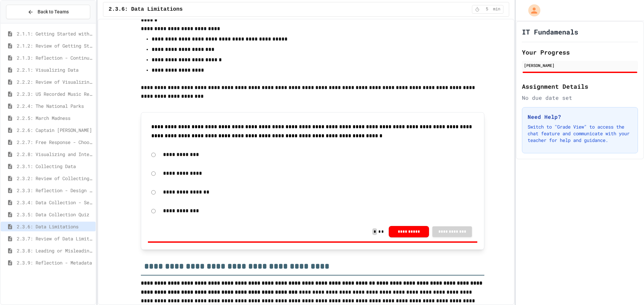 The image size is (644, 305). I want to click on span: 2.2.4: The National Parks, so click(55, 106).